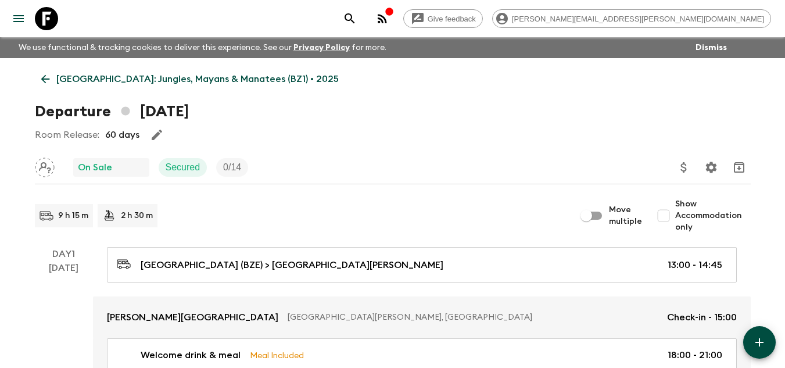  Describe the element at coordinates (137, 216) in the screenshot. I see `p: 2 h 30 m` at that location.